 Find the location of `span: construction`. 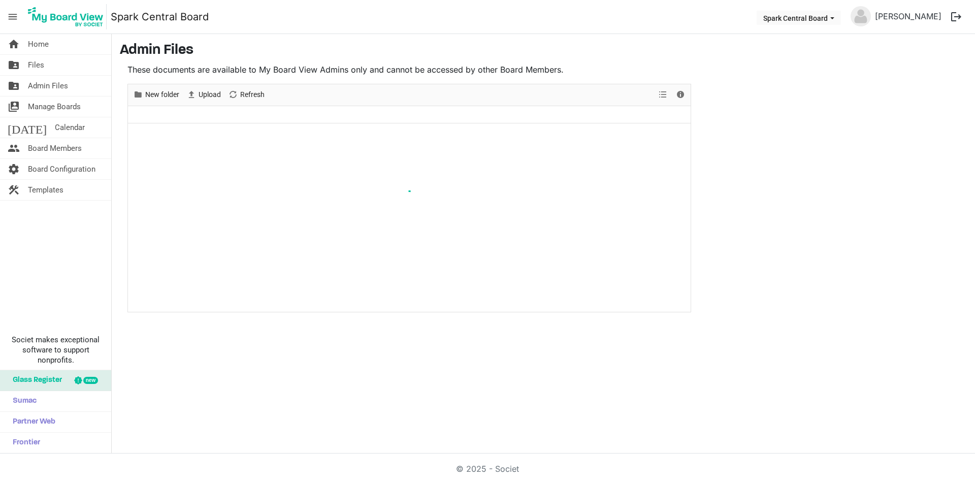

span: construction is located at coordinates (14, 190).